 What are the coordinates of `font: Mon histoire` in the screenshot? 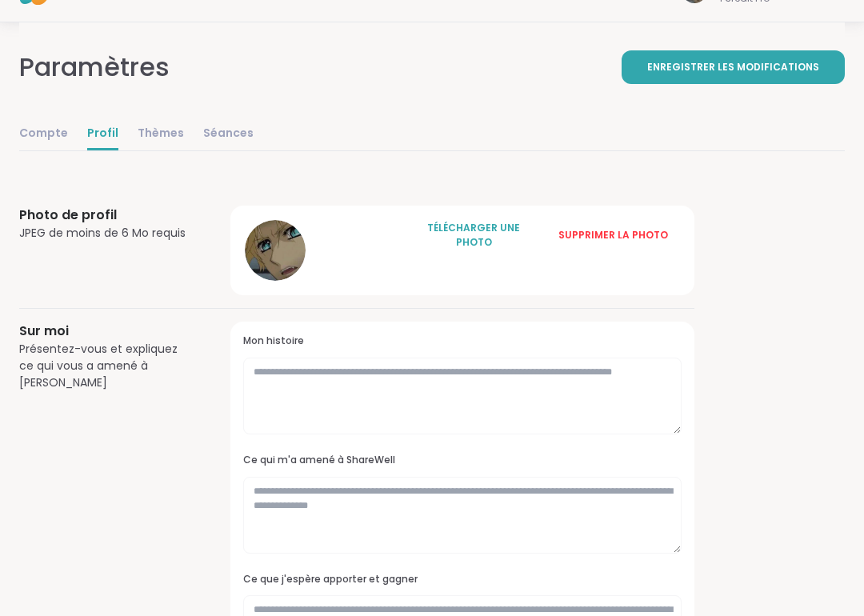 It's located at (274, 340).